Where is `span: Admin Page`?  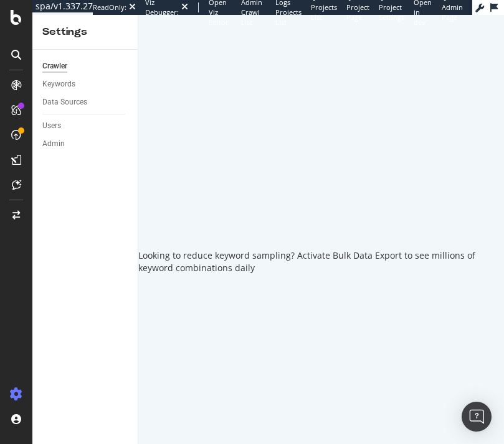
span: Admin Page is located at coordinates (452, 12).